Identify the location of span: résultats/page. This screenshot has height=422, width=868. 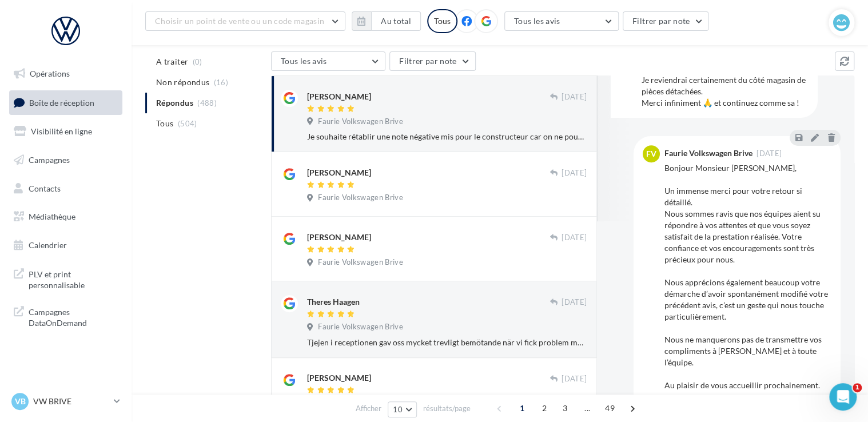
(446, 409).